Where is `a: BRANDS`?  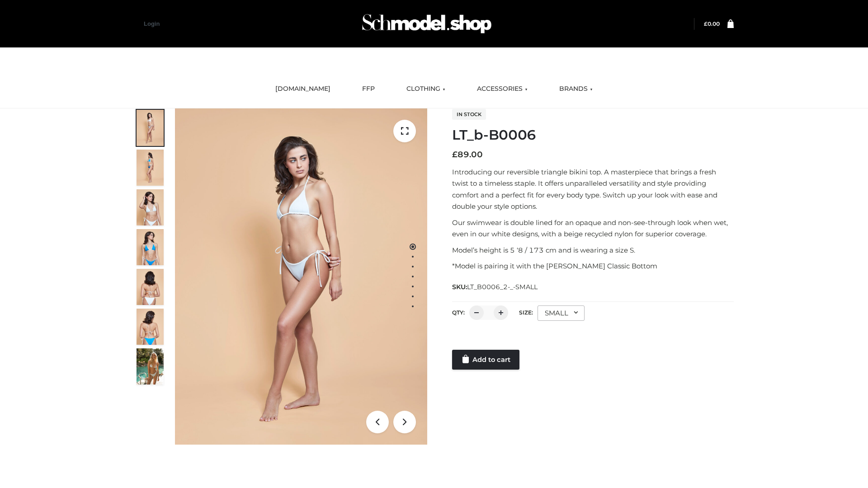
a: BRANDS is located at coordinates (576, 89).